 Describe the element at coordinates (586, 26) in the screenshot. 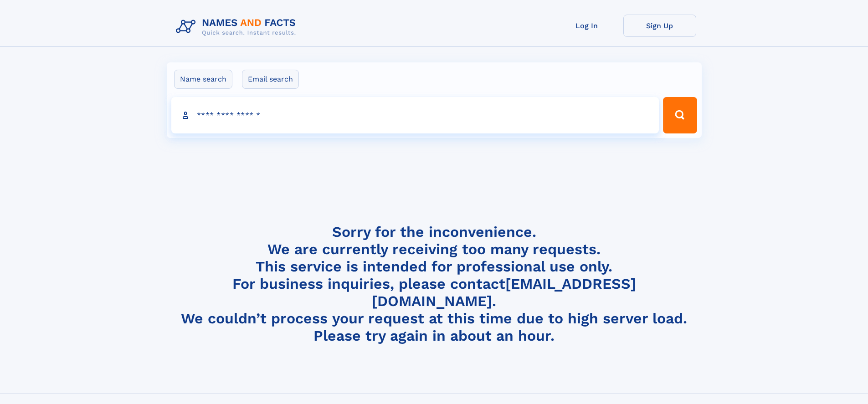

I see `a: Log In` at that location.